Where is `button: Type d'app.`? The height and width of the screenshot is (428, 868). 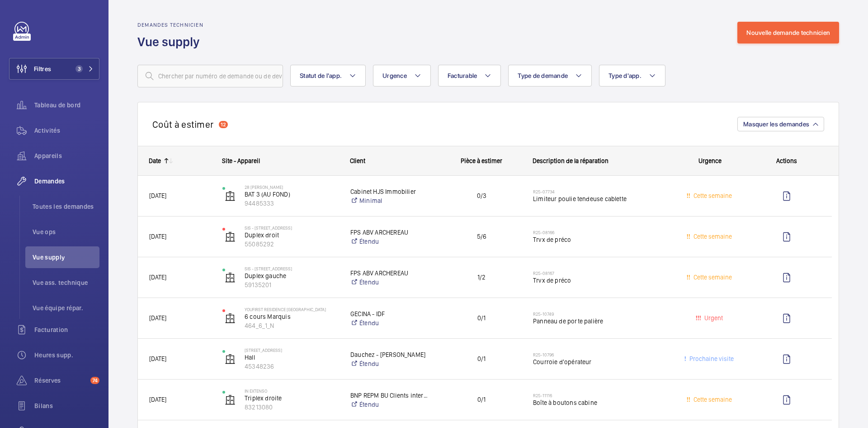
button: Type d'app. is located at coordinates (632, 76).